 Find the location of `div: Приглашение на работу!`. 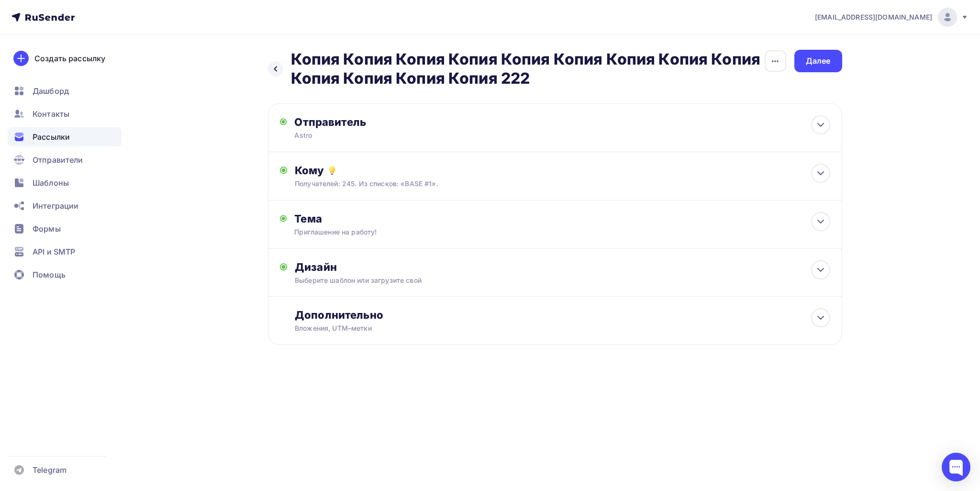

div: Приглашение на работу! is located at coordinates (380, 232).